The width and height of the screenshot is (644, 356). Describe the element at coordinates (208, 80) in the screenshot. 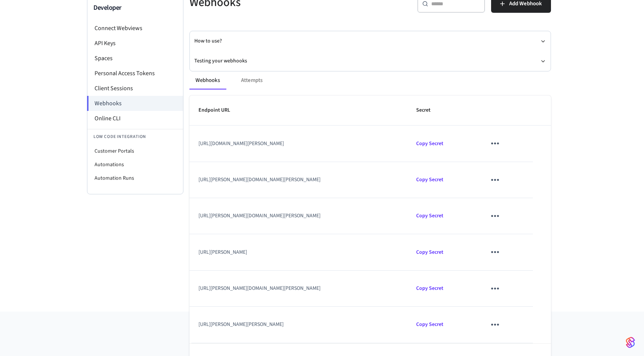

I see `button: Webhooks` at that location.